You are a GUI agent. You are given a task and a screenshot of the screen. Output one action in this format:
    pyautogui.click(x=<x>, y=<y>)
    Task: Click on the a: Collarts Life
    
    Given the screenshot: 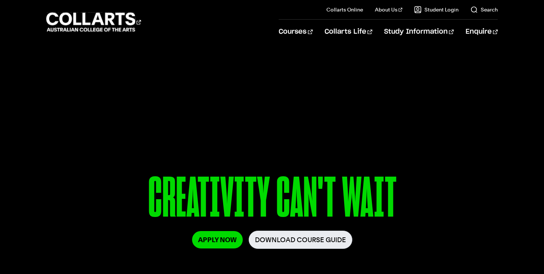 What is the action you would take?
    pyautogui.click(x=348, y=32)
    